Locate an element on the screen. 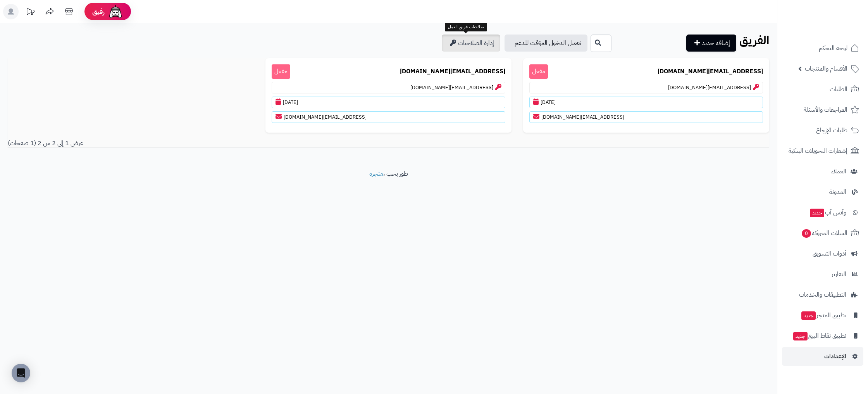  img: ai-face.png is located at coordinates (116, 12).